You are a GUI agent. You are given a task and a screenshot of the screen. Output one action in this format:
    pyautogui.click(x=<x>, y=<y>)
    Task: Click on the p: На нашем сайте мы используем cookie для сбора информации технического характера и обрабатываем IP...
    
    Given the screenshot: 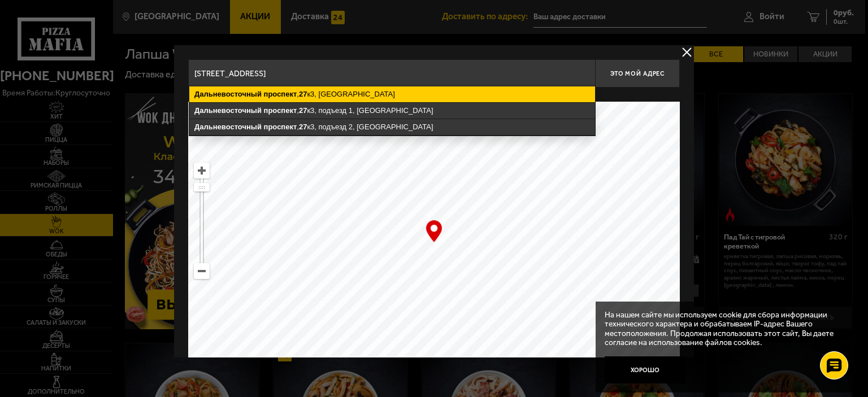 What is the action you would take?
    pyautogui.click(x=722, y=329)
    